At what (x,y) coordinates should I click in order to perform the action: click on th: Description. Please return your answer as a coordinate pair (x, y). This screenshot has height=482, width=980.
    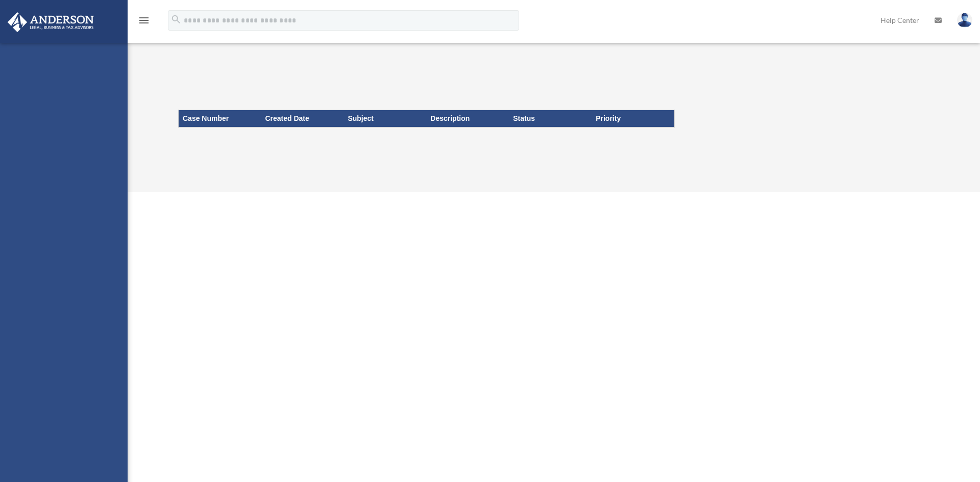
    Looking at the image, I should click on (467, 119).